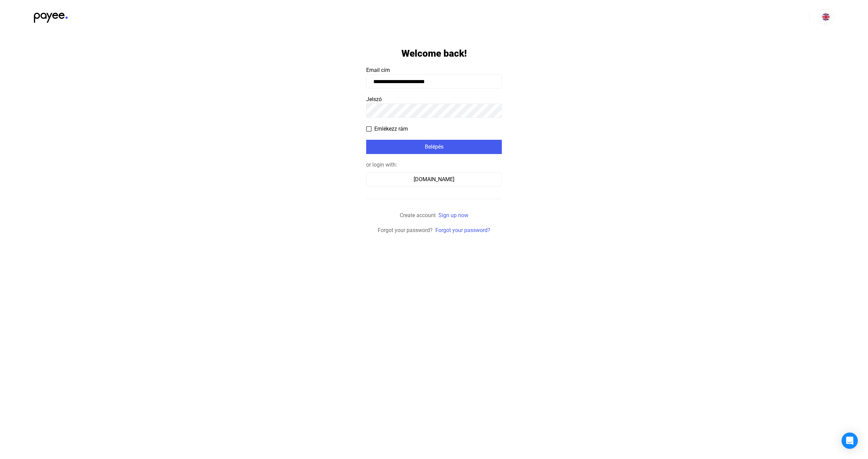 Image resolution: width=868 pixels, height=459 pixels. What do you see at coordinates (405, 230) in the screenshot?
I see `span: Forgot your password?` at bounding box center [405, 230].